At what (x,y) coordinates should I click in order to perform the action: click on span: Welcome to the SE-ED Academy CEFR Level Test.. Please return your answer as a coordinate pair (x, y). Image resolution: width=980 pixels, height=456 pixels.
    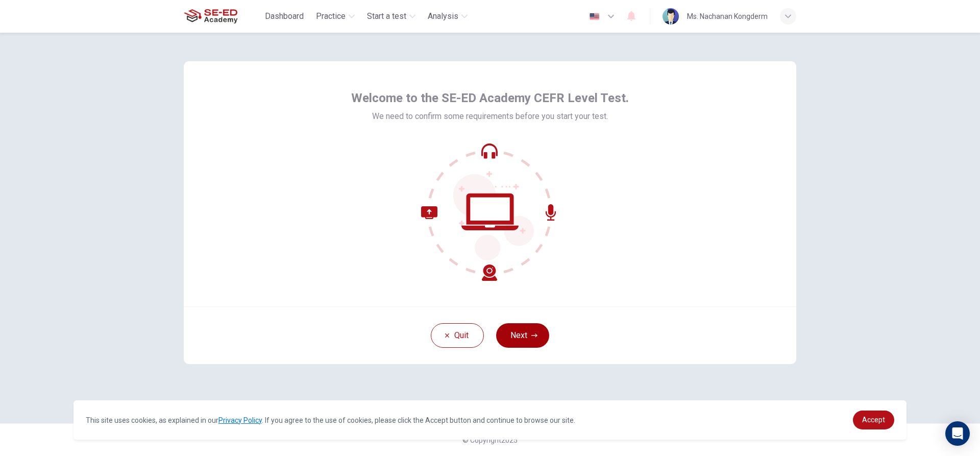
    Looking at the image, I should click on (490, 98).